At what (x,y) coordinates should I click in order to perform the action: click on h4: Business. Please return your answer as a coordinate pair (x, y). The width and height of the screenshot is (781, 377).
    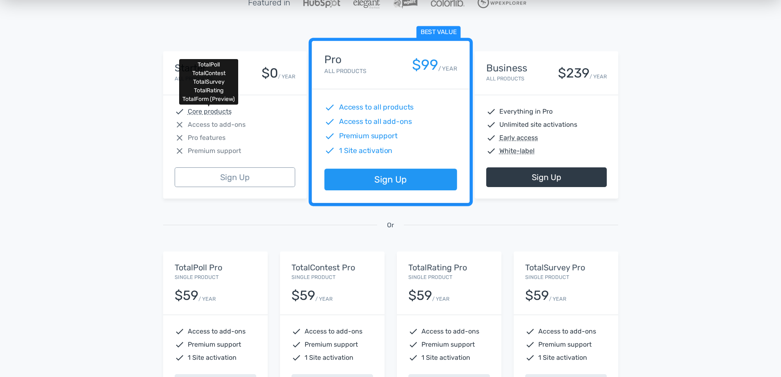
    Looking at the image, I should click on (507, 68).